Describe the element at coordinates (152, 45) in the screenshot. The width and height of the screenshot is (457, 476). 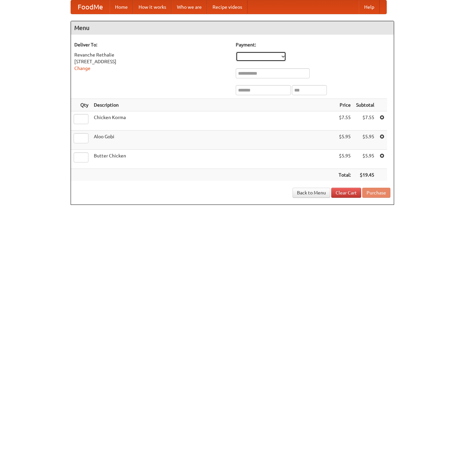
I see `h5: Deliver To:` at that location.